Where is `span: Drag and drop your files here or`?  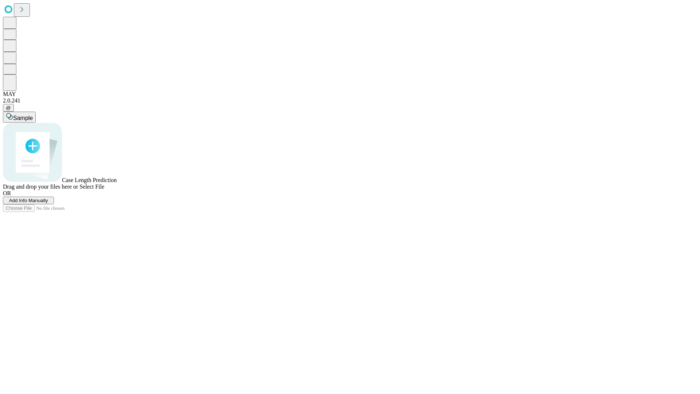
span: Drag and drop your files here or is located at coordinates (40, 186).